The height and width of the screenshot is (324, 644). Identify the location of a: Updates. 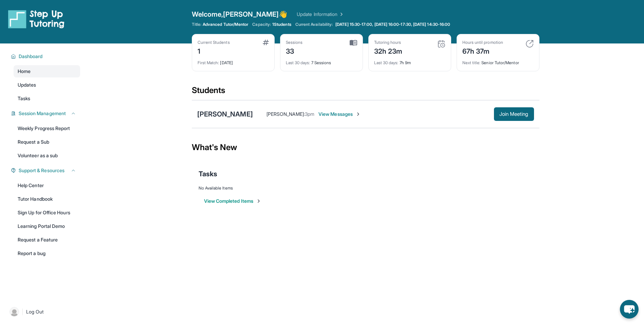
(47, 85).